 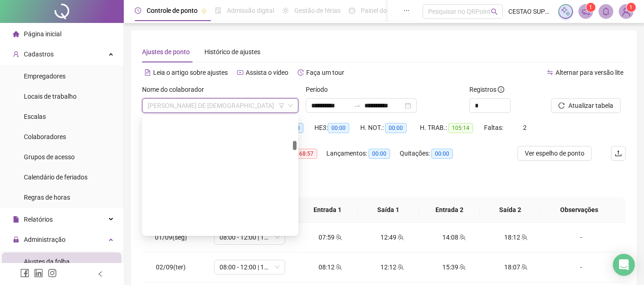 What do you see at coordinates (586, 12) in the screenshot?
I see `span: notification` at bounding box center [586, 12].